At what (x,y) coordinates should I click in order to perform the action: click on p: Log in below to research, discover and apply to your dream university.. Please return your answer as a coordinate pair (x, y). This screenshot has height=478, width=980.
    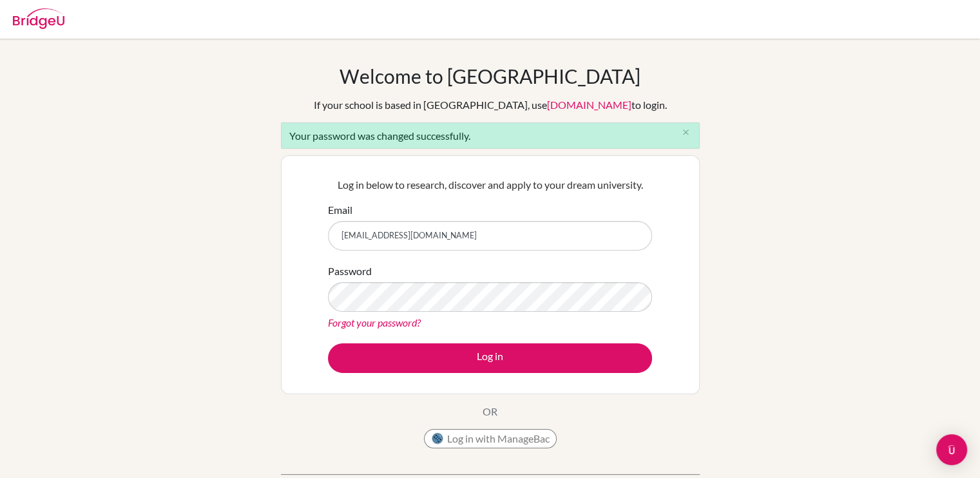
    Looking at the image, I should click on (490, 185).